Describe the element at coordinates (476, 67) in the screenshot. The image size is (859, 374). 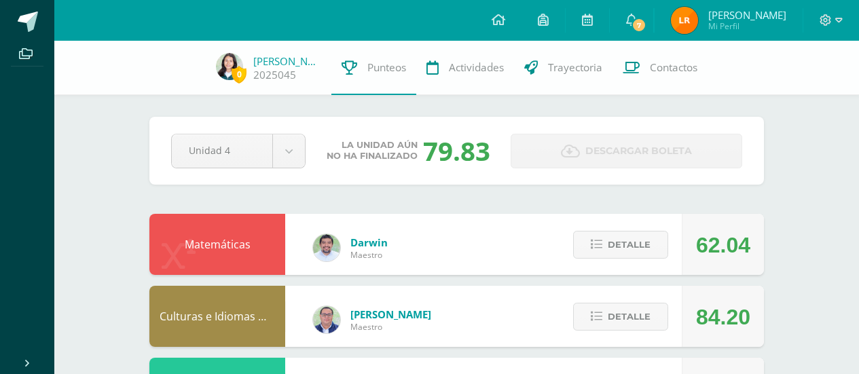
I see `span: Actividades` at that location.